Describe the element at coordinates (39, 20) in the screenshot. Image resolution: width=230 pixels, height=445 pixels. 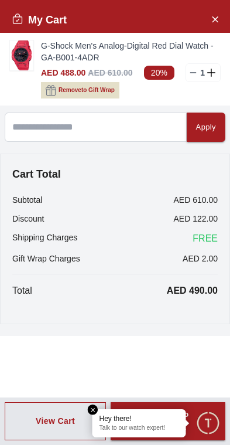
I see `h2: My Cart` at that location.